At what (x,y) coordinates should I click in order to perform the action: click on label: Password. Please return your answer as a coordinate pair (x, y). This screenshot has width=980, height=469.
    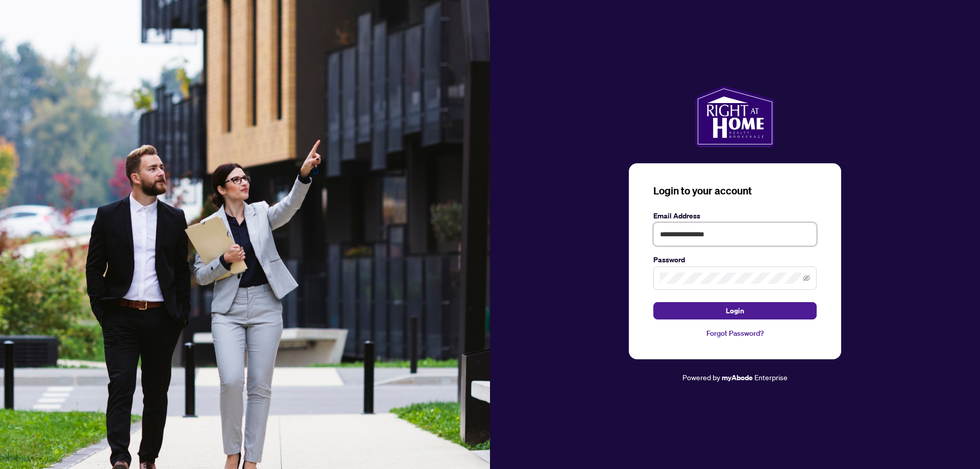
    Looking at the image, I should click on (735, 260).